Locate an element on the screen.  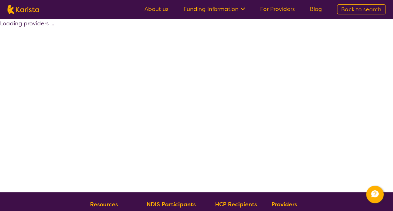
a: Blog is located at coordinates (316, 9).